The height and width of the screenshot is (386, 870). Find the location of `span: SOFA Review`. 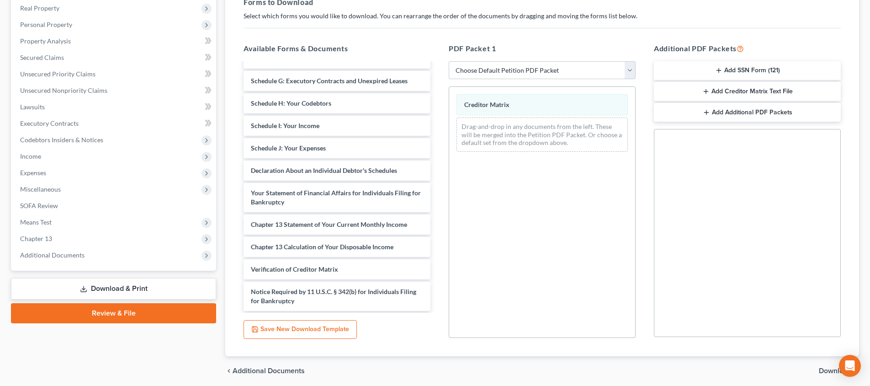

span: SOFA Review is located at coordinates (39, 205).